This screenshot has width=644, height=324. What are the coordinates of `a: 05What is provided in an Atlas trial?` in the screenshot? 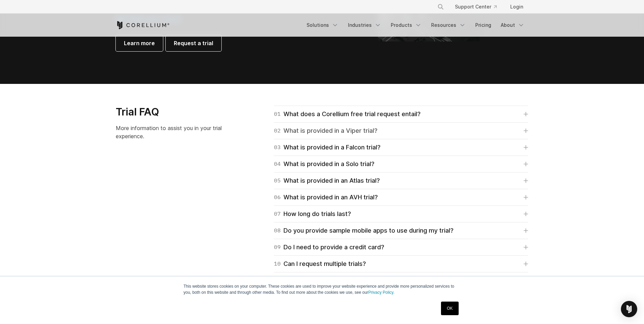 It's located at (401, 181).